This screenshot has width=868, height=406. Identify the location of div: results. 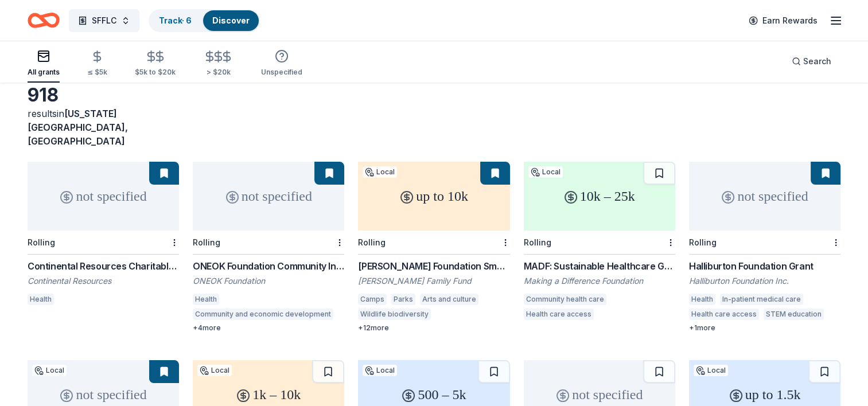
(103, 128).